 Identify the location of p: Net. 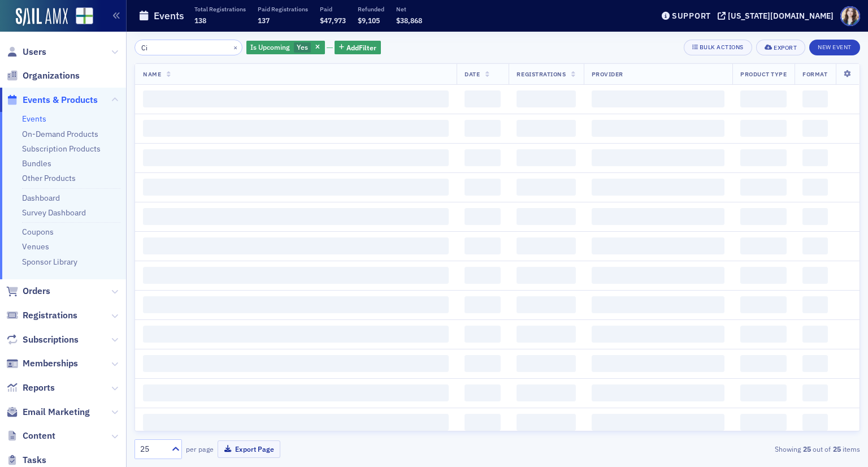
(409, 9).